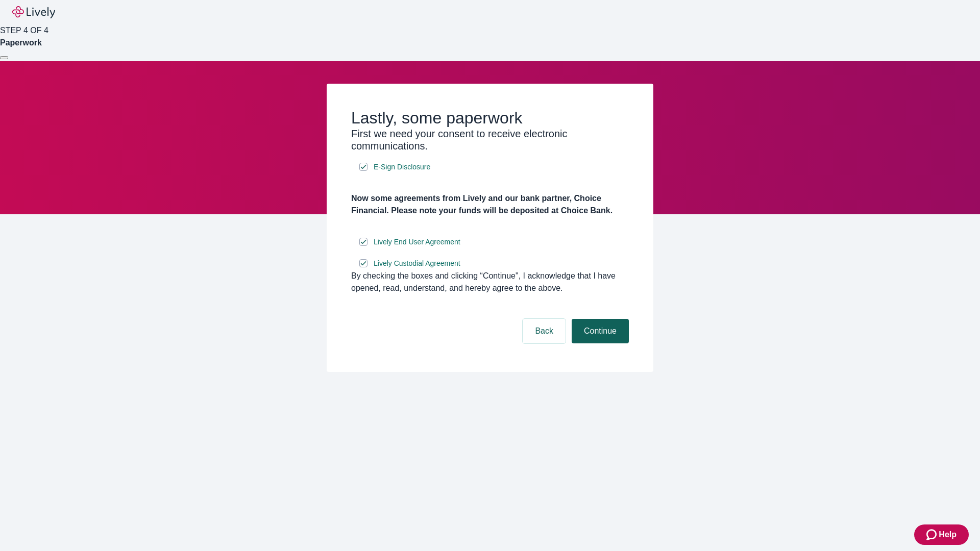 Image resolution: width=980 pixels, height=551 pixels. Describe the element at coordinates (600, 331) in the screenshot. I see `button: Continue` at that location.